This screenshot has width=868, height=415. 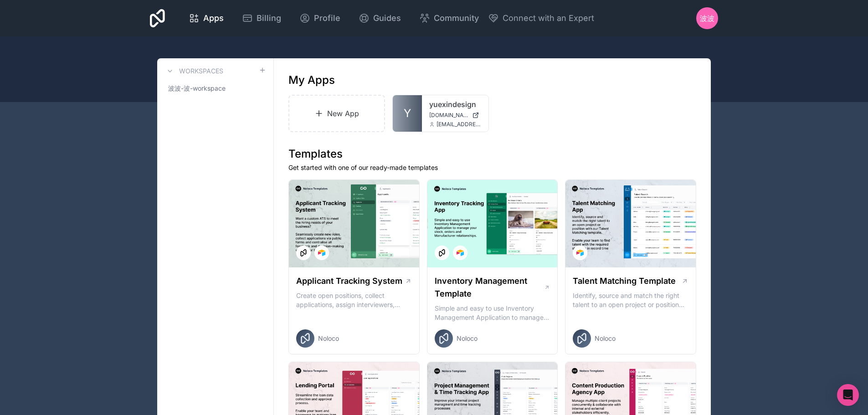 I want to click on h1: Templates, so click(x=492, y=154).